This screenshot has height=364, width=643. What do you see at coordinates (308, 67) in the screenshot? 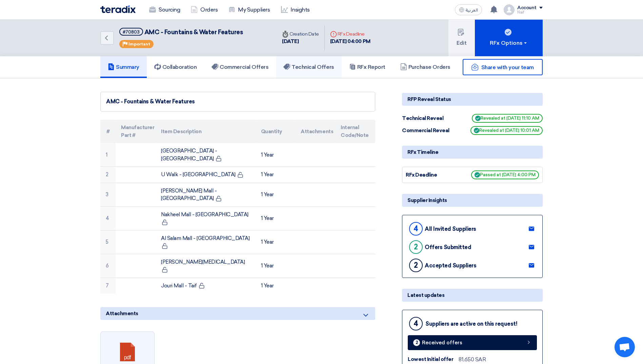
I see `a: Technical Offers` at bounding box center [308, 67].